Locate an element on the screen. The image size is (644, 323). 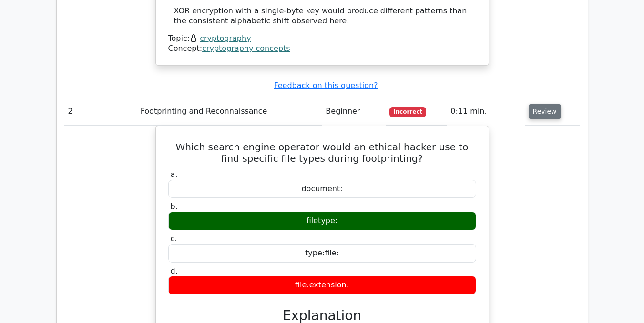
a: cryptography is located at coordinates (225, 38).